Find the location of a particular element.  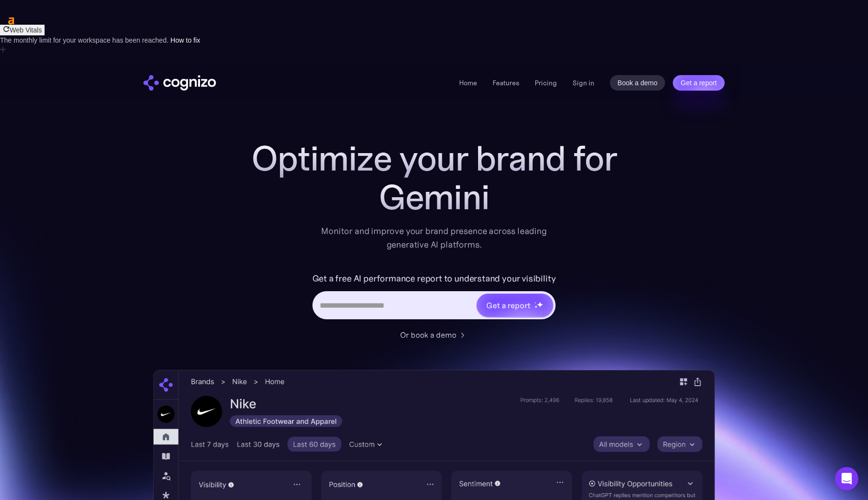

span: How to fix is located at coordinates (185, 40).